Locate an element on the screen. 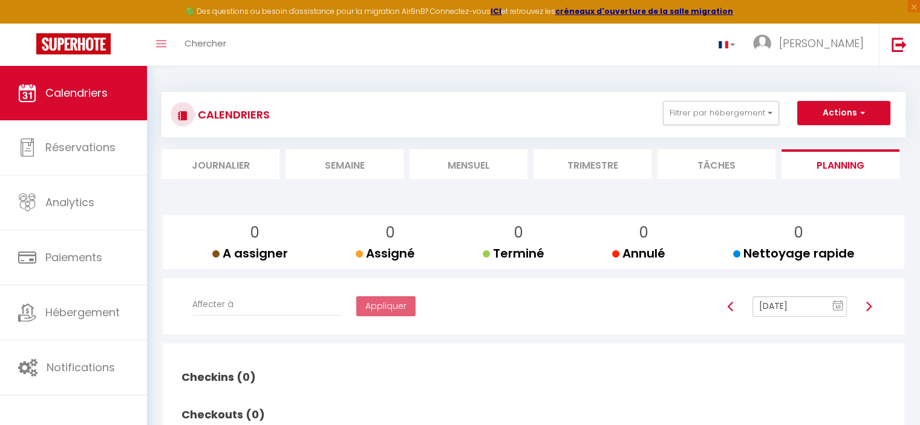 This screenshot has height=425, width=920. img: Super Booking is located at coordinates (73, 44).